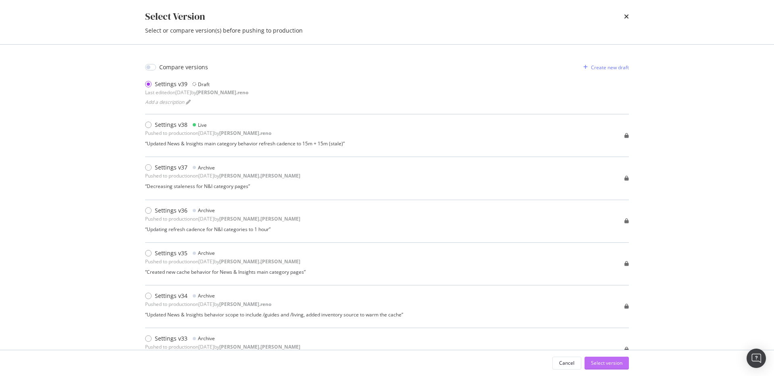  Describe the element at coordinates (626, 17) in the screenshot. I see `div: times` at that location.